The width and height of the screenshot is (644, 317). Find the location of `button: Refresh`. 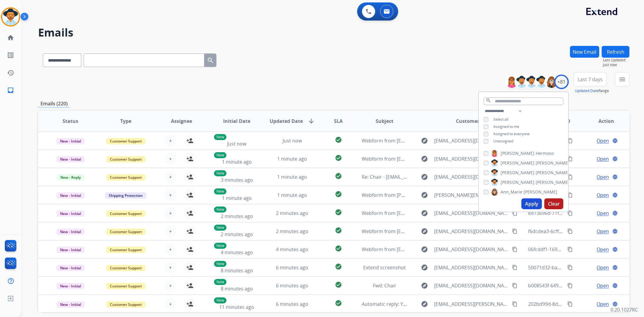

button: Refresh is located at coordinates (616, 51).